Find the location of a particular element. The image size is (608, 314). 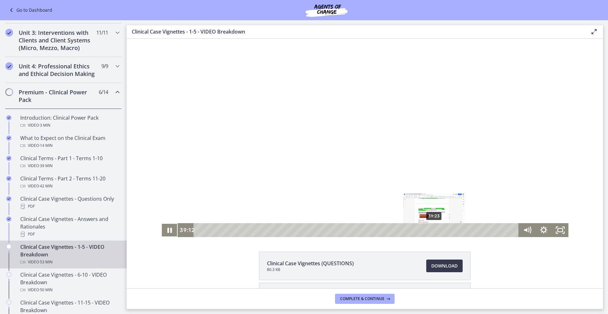

div: Playbar is located at coordinates (231, 192).